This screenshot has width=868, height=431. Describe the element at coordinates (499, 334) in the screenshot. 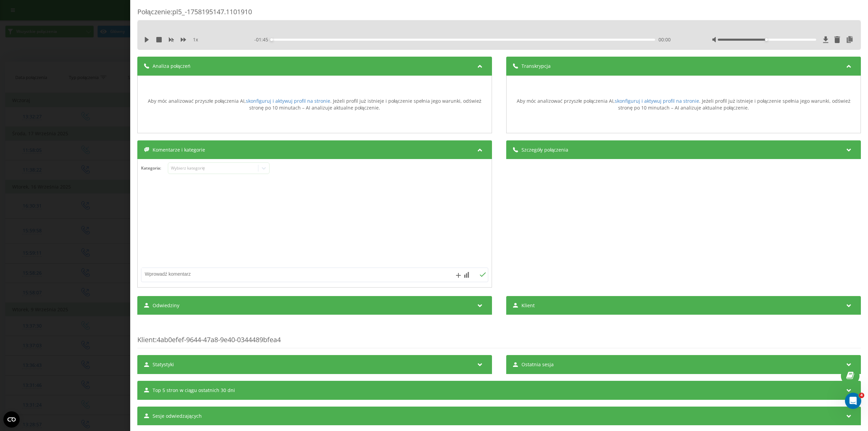

I see `div: : 4ab0efef-9644-47a8-9e40-0344489bfea4` at that location.